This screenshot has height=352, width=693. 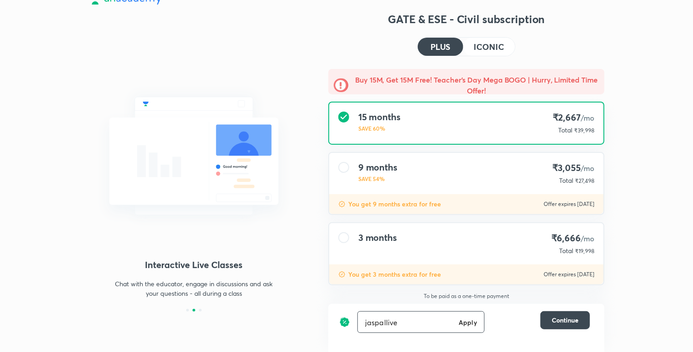 I want to click on p: You get 9 months extra for free, so click(x=395, y=204).